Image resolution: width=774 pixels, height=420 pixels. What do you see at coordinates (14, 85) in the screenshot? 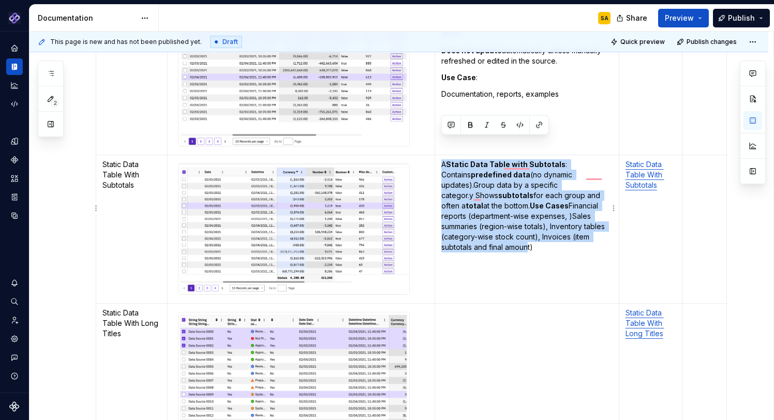
I see `a: Analytics` at bounding box center [14, 85].